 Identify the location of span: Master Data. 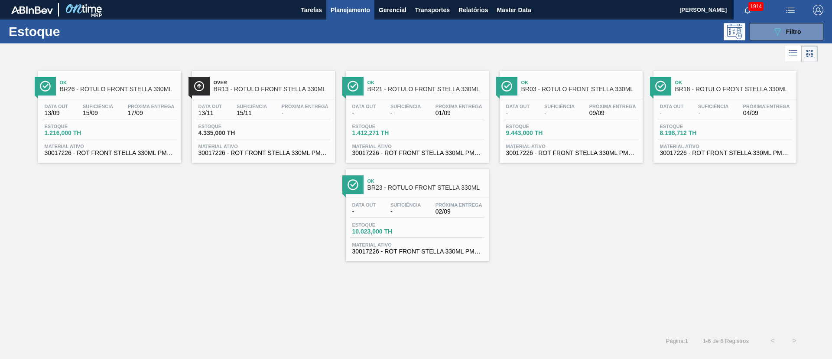
(514, 10).